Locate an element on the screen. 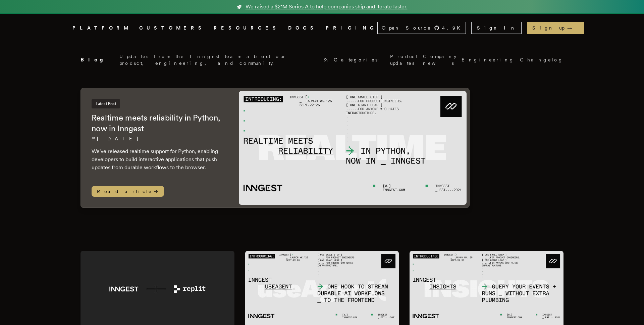  span: 4.9 K is located at coordinates (453, 28).